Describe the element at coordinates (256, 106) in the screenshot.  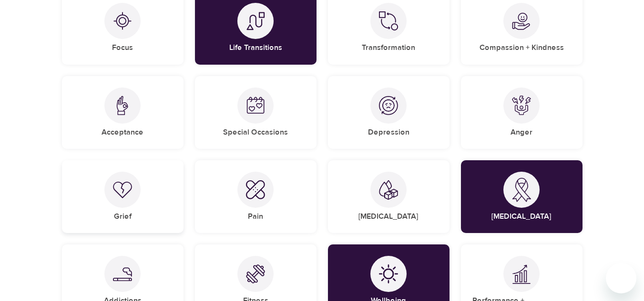
I see `img: Special Occasions` at that location.